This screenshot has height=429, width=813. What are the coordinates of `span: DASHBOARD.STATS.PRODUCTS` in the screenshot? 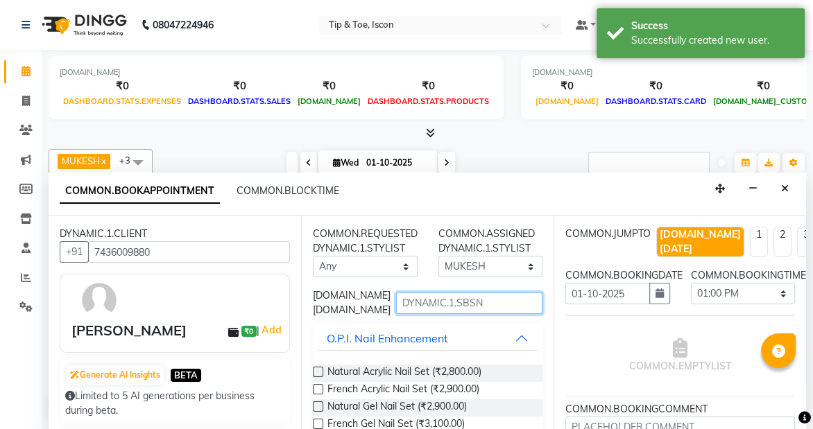 It's located at (428, 101).